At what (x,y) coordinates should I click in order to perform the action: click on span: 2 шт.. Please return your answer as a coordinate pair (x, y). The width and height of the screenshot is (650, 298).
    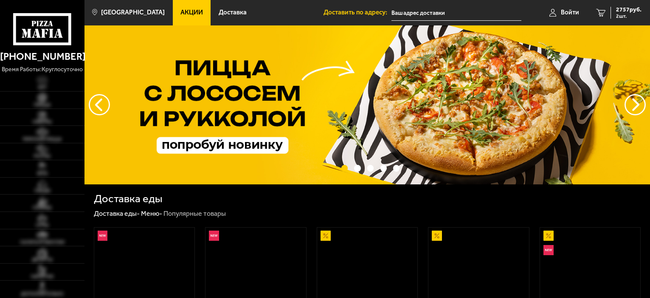
    Looking at the image, I should click on (629, 16).